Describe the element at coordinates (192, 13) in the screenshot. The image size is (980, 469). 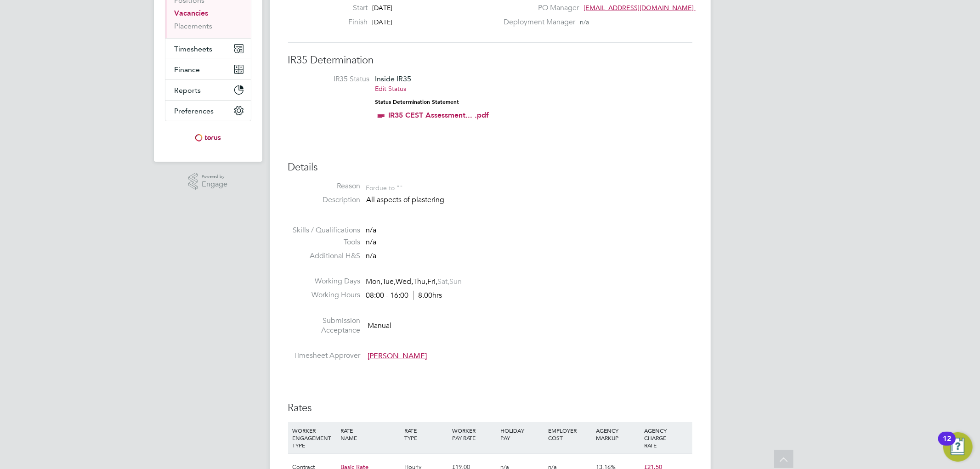
I see `a: Vacancies` at that location.